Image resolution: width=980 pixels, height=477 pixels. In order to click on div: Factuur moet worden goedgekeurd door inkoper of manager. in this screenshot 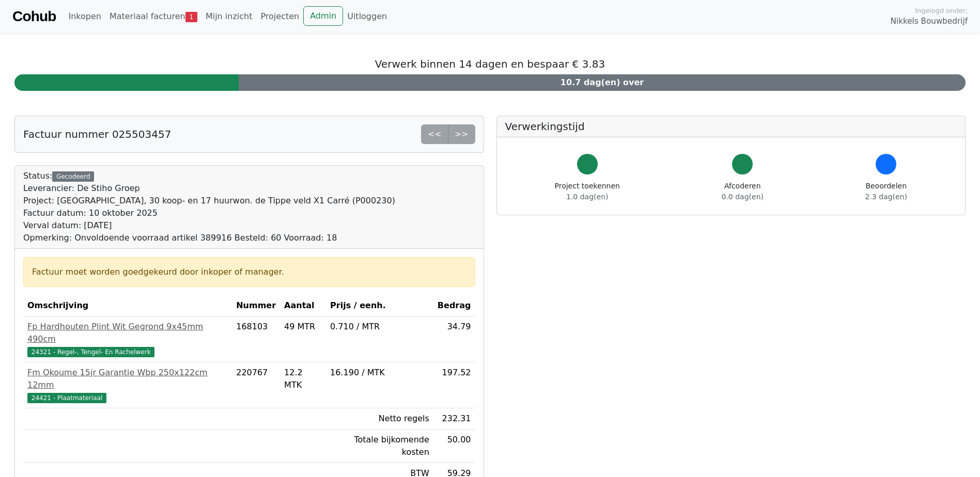, I will do `click(249, 272)`.